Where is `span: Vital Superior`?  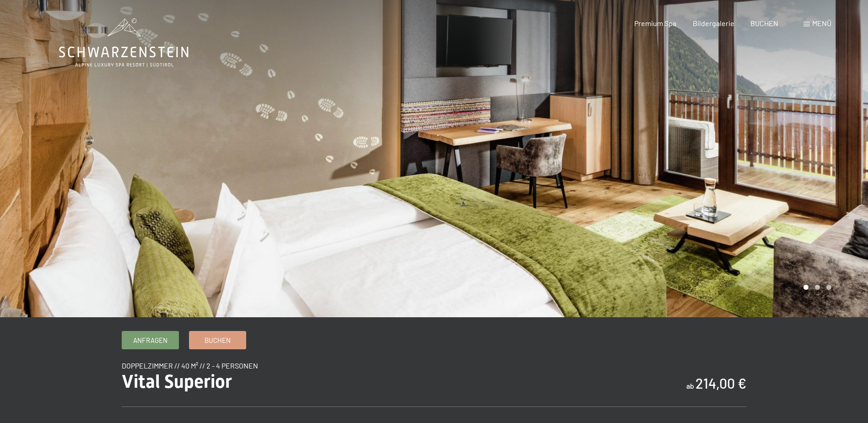 span: Vital Superior is located at coordinates (177, 381).